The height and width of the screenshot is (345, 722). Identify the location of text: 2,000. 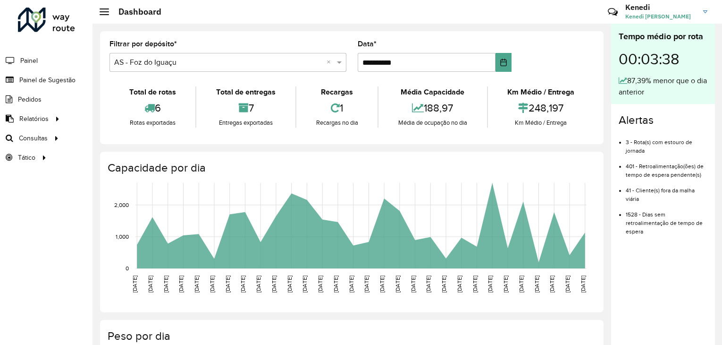
(121, 204).